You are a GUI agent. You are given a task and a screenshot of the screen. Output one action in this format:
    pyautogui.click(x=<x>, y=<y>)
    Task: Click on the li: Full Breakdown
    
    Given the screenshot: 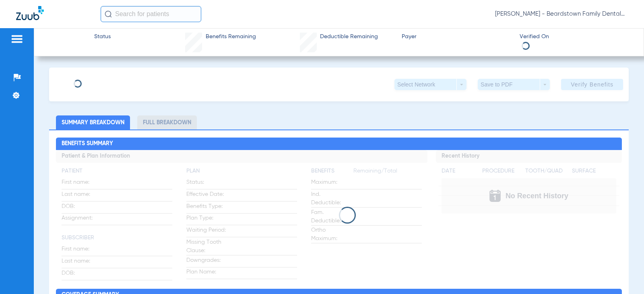 What is the action you would take?
    pyautogui.click(x=167, y=122)
    